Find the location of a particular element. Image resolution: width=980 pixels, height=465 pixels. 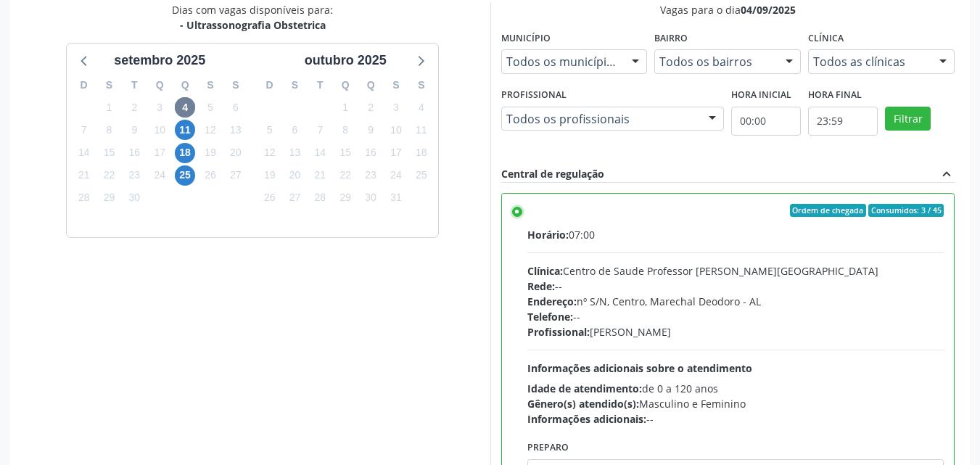

span: quarta-feira, 17 de setembro de 2025 is located at coordinates (160, 153).